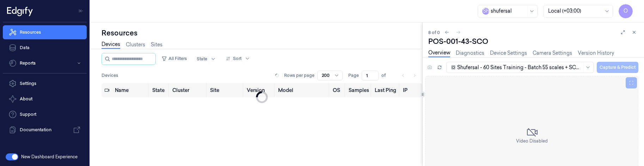  Describe the element at coordinates (337, 90) in the screenshot. I see `th: OS` at that location.